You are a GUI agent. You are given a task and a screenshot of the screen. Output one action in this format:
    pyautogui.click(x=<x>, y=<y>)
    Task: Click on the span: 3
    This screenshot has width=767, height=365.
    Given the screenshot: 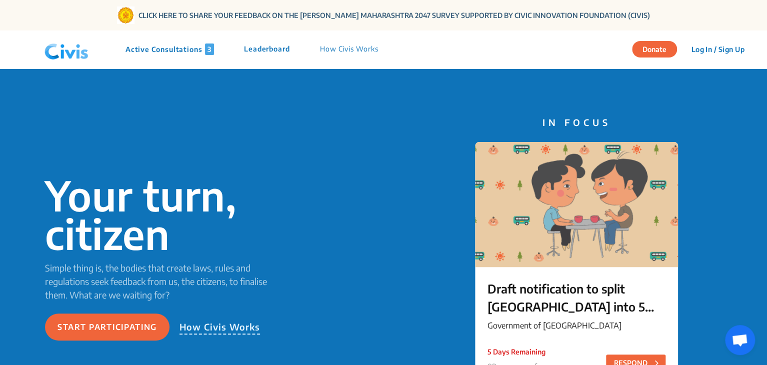 What is the action you would take?
    pyautogui.click(x=210, y=49)
    